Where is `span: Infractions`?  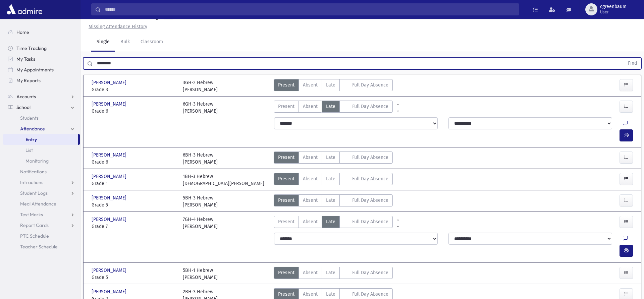 span: Infractions is located at coordinates (32, 183).